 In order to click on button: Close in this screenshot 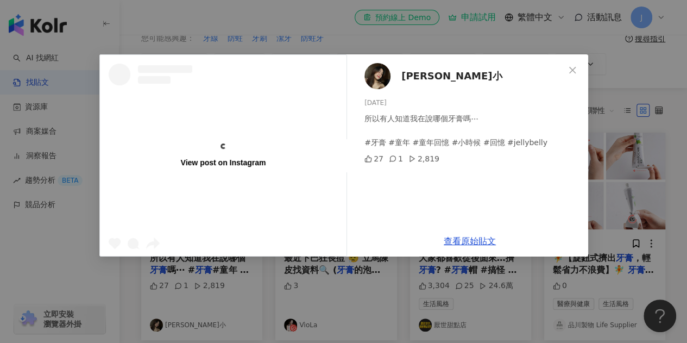, I will do `click(572, 70)`.